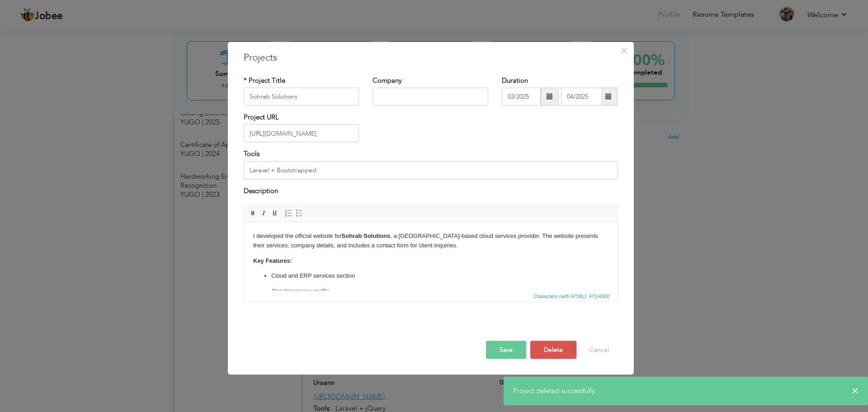 This screenshot has height=412, width=868. What do you see at coordinates (264, 80) in the screenshot?
I see `label: * Project Title` at bounding box center [264, 80].